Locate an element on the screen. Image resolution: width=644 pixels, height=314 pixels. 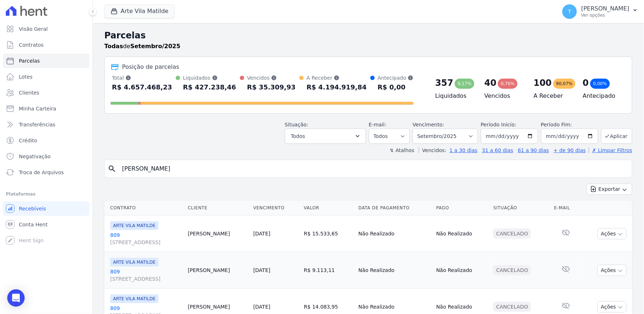
a: Conta Hent is located at coordinates (46, 224).